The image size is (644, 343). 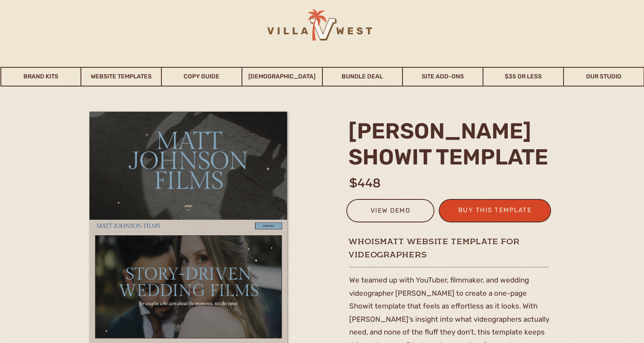 I want to click on h1: whoismatt website template for videographers, so click(x=466, y=241).